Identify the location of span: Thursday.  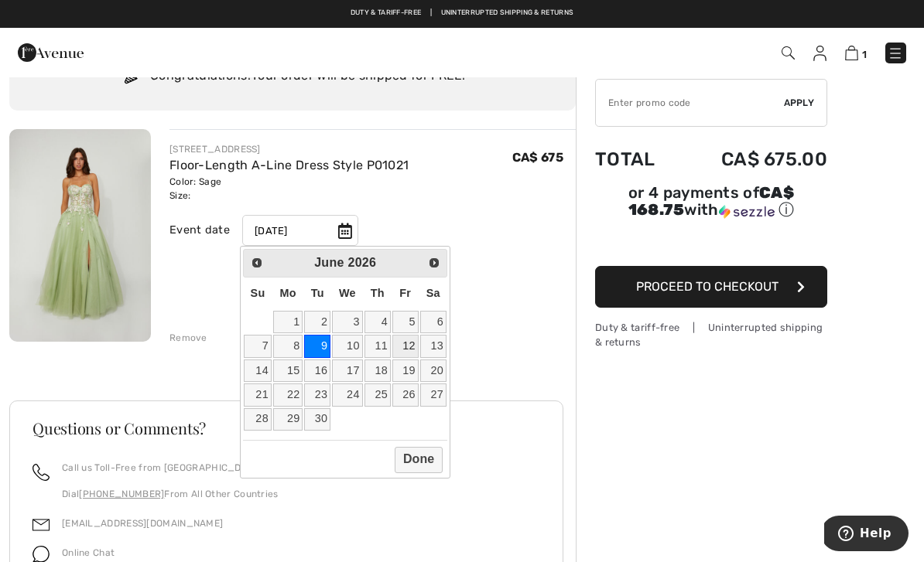
(378, 293).